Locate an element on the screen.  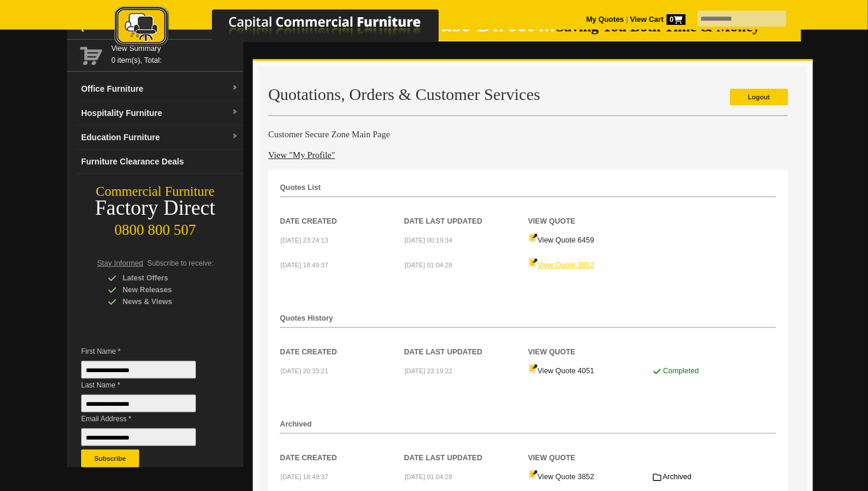
span: Email Address * is located at coordinates (147, 419).